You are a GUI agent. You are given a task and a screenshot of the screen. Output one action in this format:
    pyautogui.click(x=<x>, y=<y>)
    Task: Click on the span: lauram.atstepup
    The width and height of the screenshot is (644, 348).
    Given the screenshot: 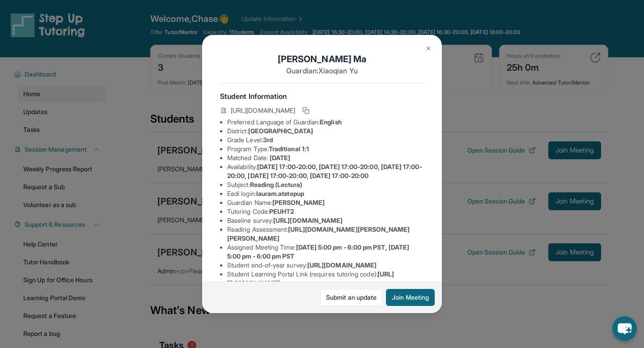 What is the action you would take?
    pyautogui.click(x=280, y=194)
    